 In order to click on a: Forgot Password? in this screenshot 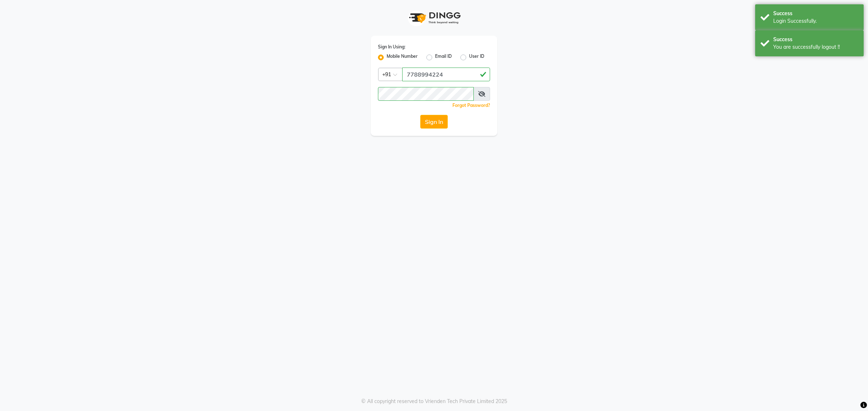, I will do `click(472, 106)`.